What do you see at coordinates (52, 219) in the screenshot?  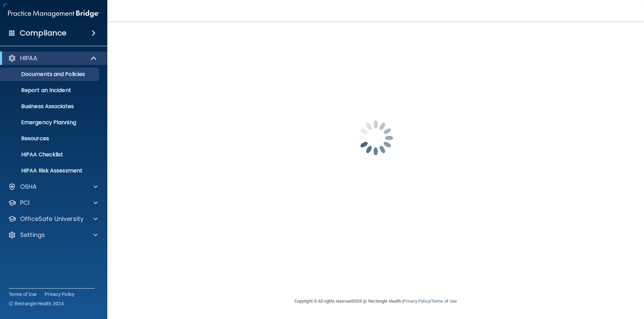 I see `p: OfficeSafe University` at bounding box center [52, 219].